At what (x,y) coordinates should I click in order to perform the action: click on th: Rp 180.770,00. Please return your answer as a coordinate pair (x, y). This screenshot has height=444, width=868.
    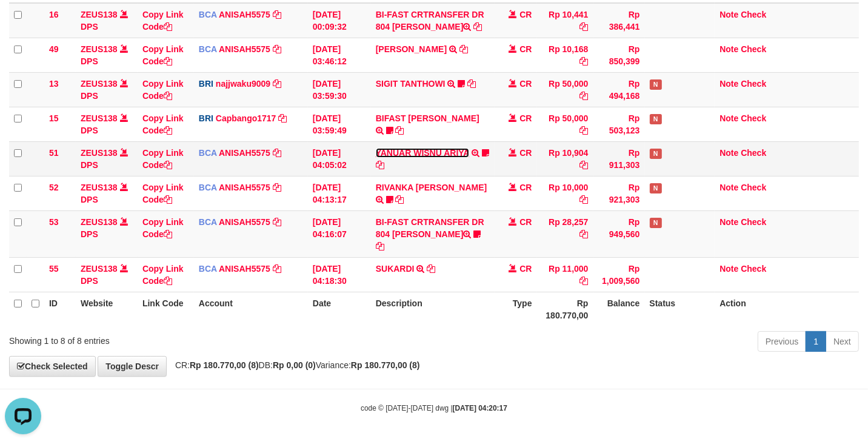
    Looking at the image, I should click on (565, 309).